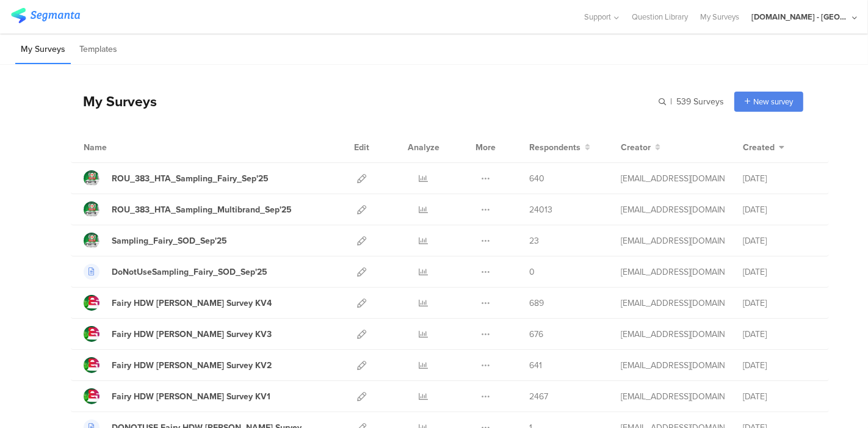  What do you see at coordinates (535, 365) in the screenshot?
I see `span: 641` at bounding box center [535, 365].